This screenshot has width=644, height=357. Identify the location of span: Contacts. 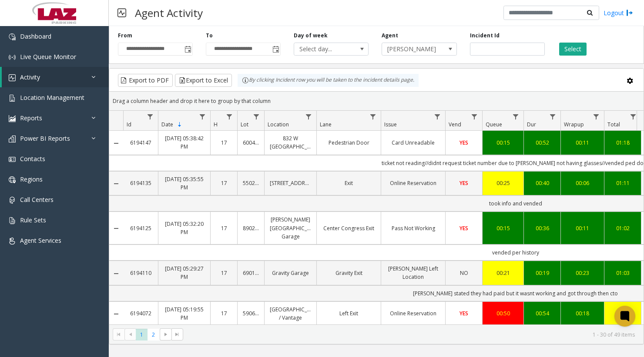
(32, 159).